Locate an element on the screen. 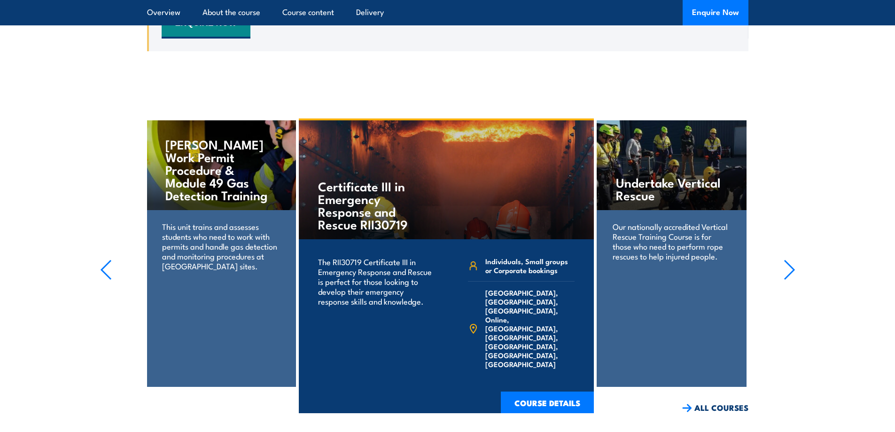 This screenshot has width=895, height=432. a: ALL COURSES is located at coordinates (715, 407).